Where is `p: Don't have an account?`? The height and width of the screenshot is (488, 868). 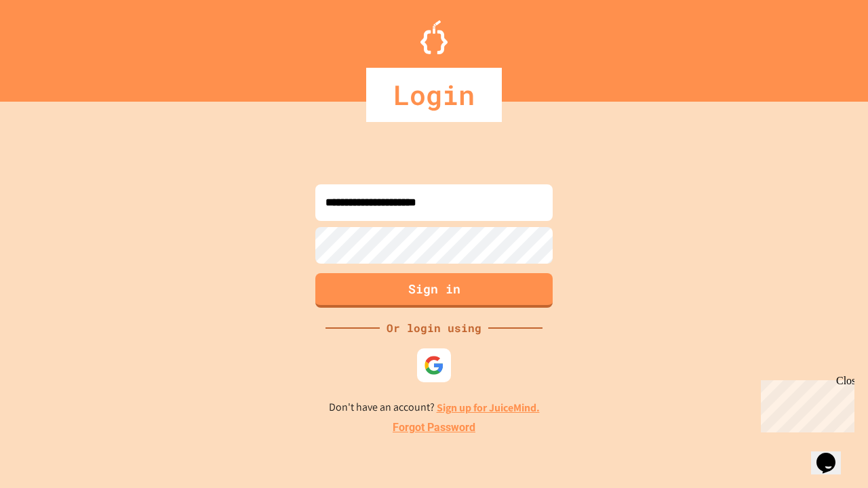 p: Don't have an account? is located at coordinates (434, 407).